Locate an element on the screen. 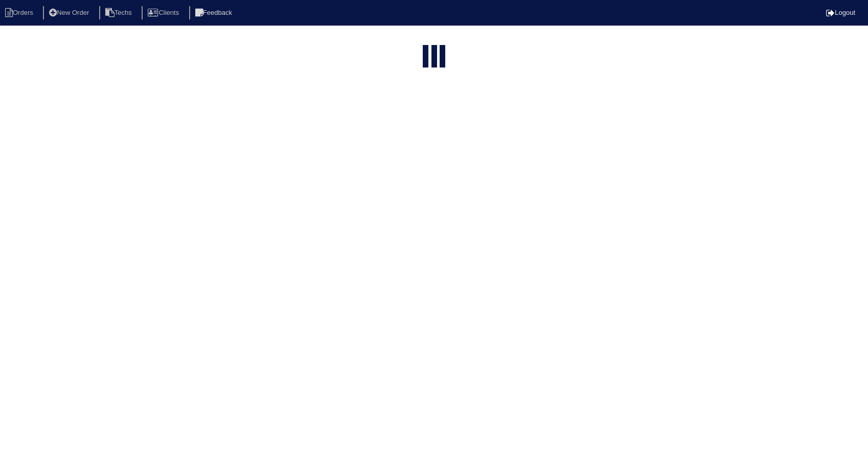 This screenshot has height=474, width=868. li: Feedback is located at coordinates (214, 13).